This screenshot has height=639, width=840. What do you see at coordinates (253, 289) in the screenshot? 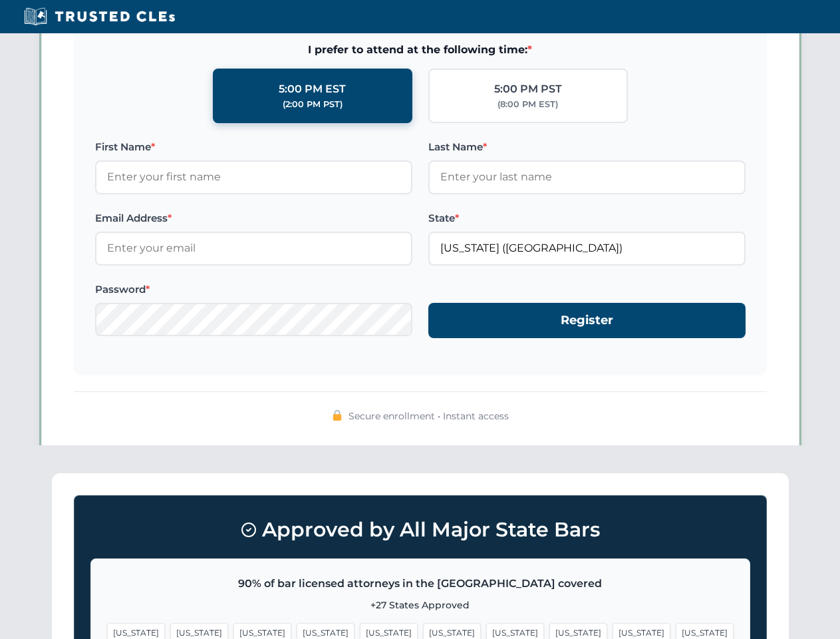
I see `label: Password` at bounding box center [253, 289].